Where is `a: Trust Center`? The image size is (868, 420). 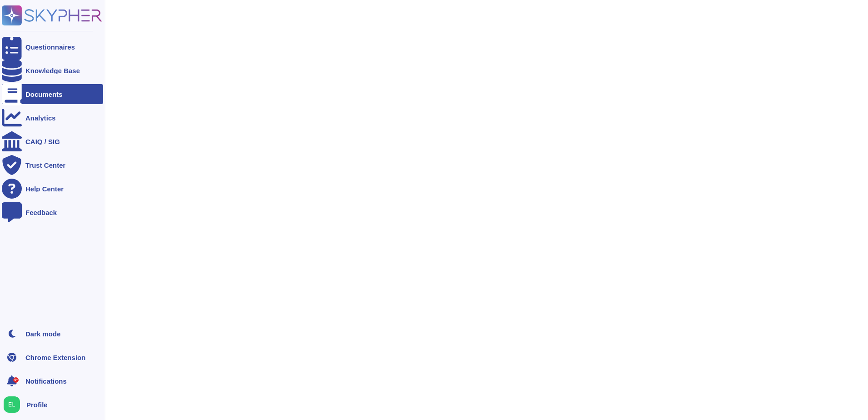 a: Trust Center is located at coordinates (52, 165).